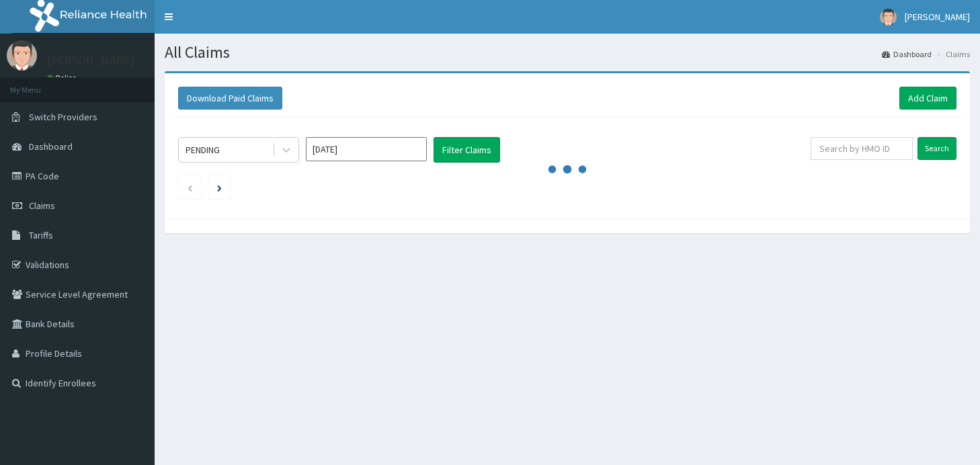  Describe the element at coordinates (189, 187) in the screenshot. I see `a: Previous page` at that location.